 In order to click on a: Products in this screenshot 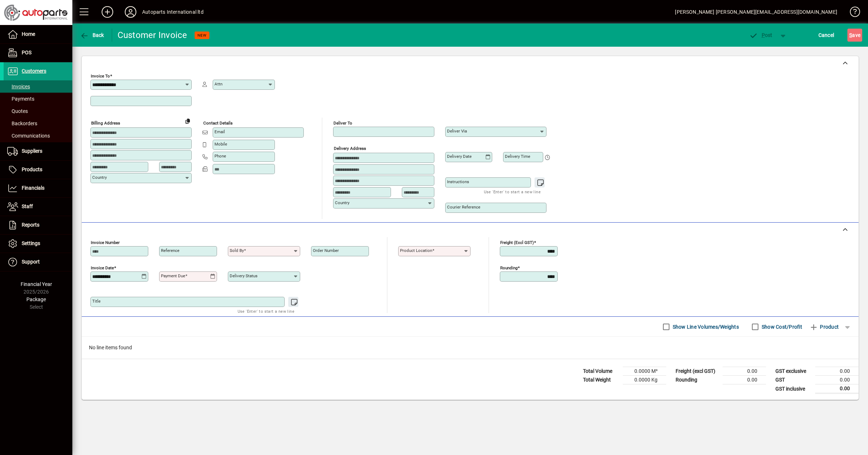, I will do `click(38, 170)`.